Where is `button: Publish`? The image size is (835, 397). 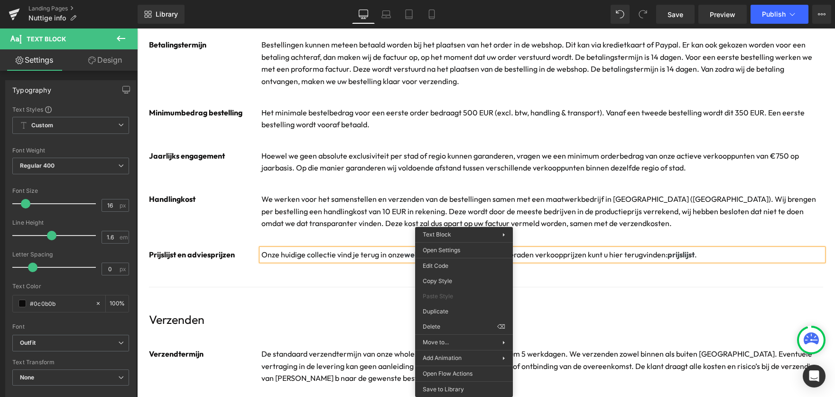 button: Publish is located at coordinates (780, 14).